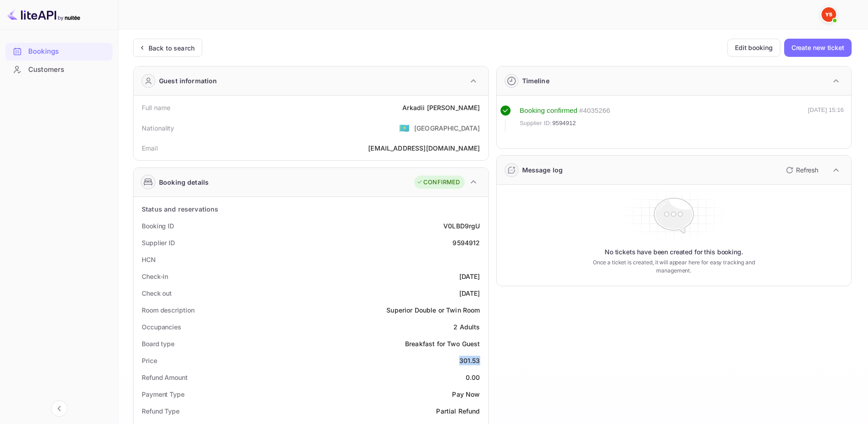 Image resolution: width=868 pixels, height=424 pixels. I want to click on p: No tickets have been created for this booking., so click(674, 252).